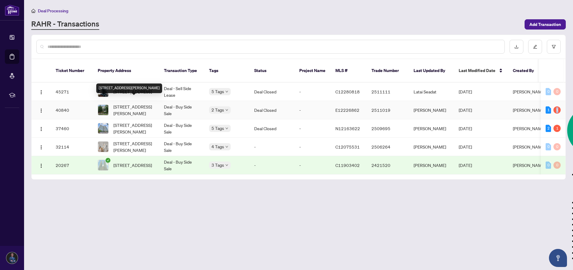  I want to click on td: 20267, so click(72, 165).